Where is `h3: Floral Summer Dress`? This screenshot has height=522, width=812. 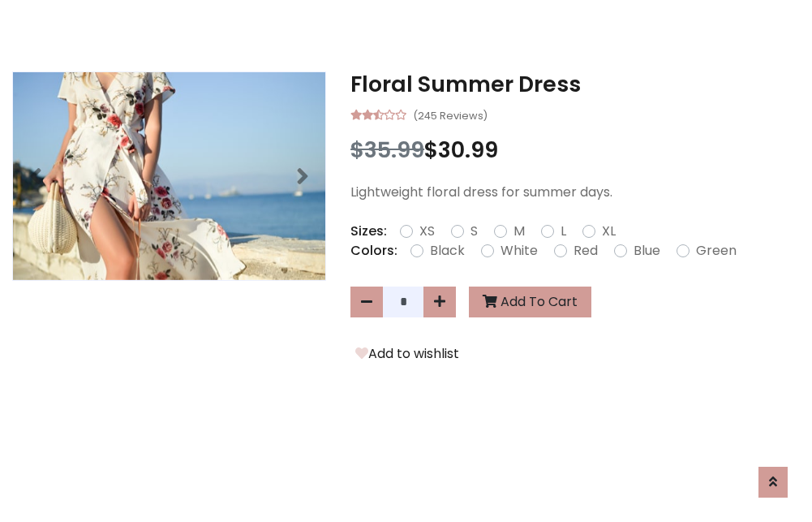
h3: Floral Summer Dress is located at coordinates (575, 84).